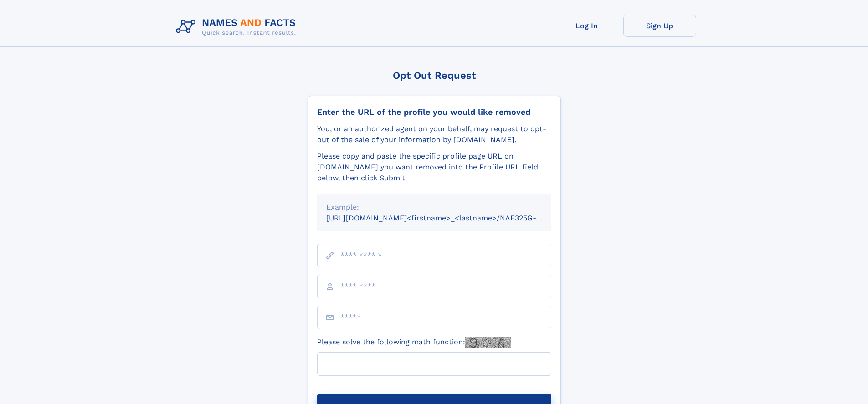 This screenshot has width=868, height=404. What do you see at coordinates (587, 25) in the screenshot?
I see `a: Log In` at bounding box center [587, 25].